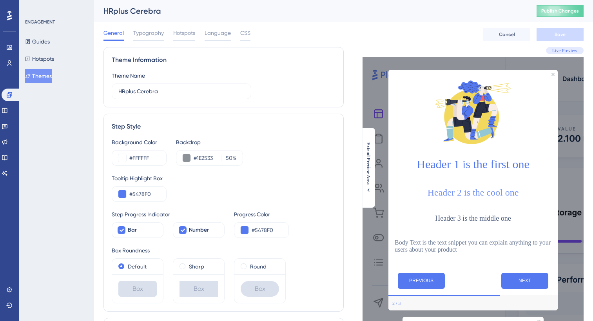 This screenshot has height=321, width=593. What do you see at coordinates (506, 34) in the screenshot?
I see `button: Cancel` at bounding box center [506, 34].